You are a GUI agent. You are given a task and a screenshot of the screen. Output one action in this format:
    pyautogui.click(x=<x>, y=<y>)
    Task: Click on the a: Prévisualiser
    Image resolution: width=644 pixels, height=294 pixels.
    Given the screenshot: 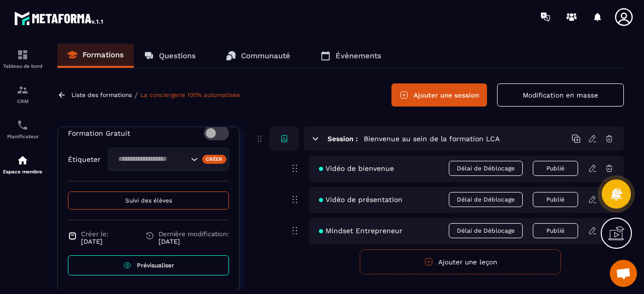 What is the action you would take?
    pyautogui.click(x=148, y=265)
    